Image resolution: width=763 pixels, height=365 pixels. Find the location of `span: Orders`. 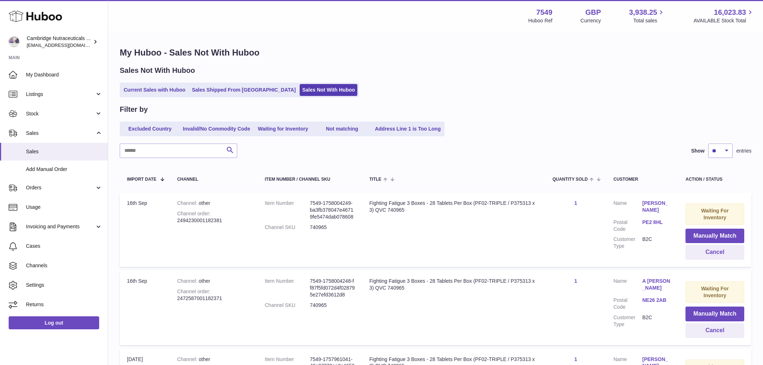

span: Orders is located at coordinates (60, 188).